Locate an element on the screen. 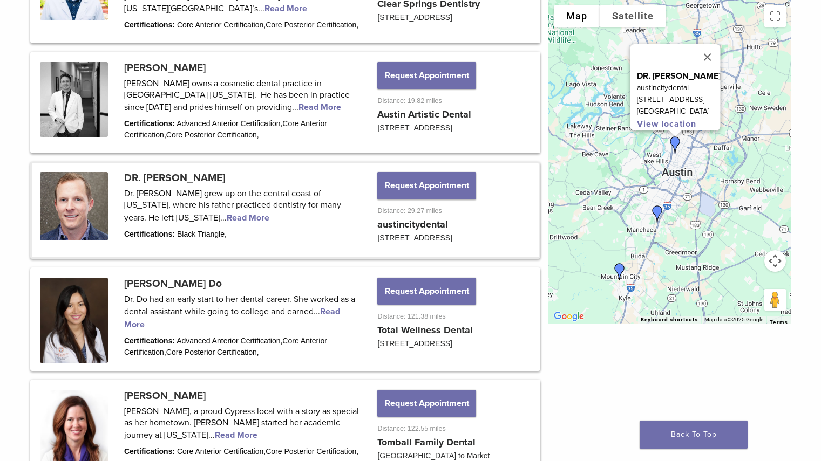  div: Dr. Jarett Hulse is located at coordinates (657, 214).